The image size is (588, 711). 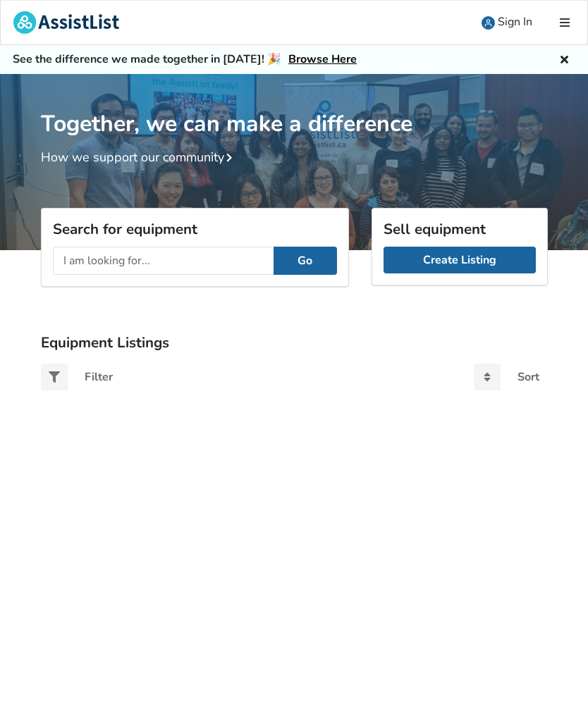 I want to click on div: Sort, so click(x=529, y=377).